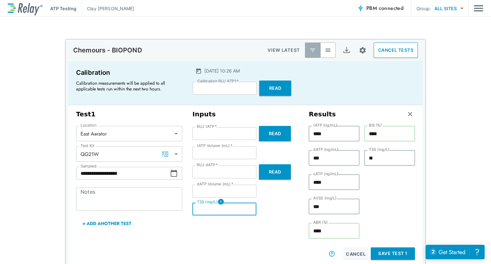 The width and height of the screenshot is (491, 264). What do you see at coordinates (199, 71) in the screenshot?
I see `img: Calender Icon` at bounding box center [199, 71].